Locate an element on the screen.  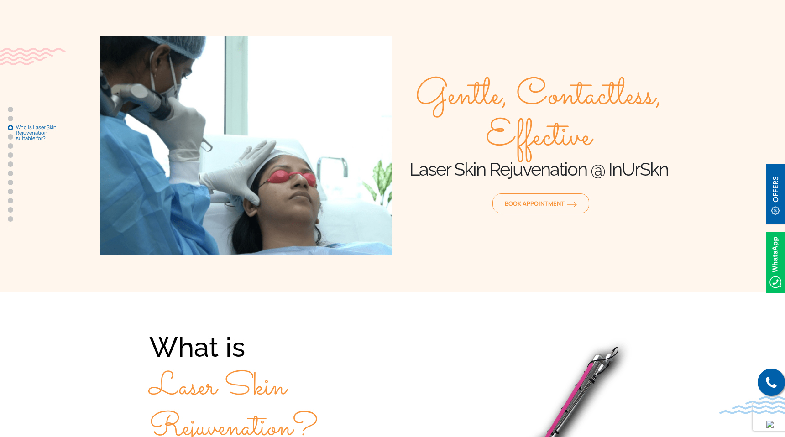
img: bluewave is located at coordinates (752, 405).